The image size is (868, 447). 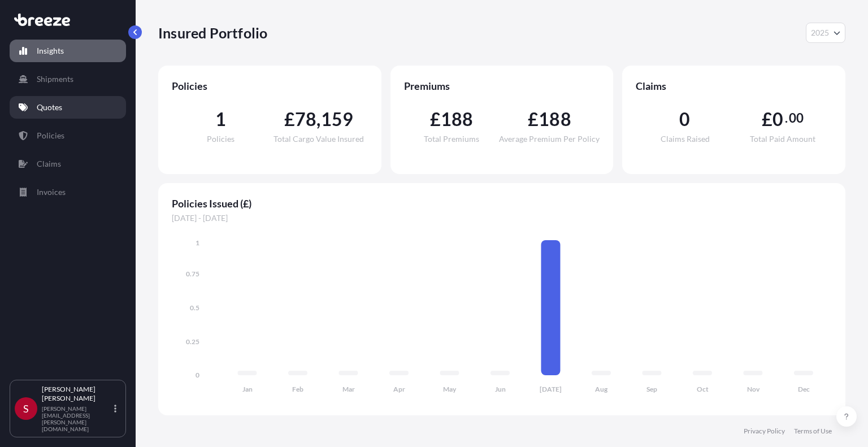 I want to click on p: Terms of Use, so click(x=812, y=431).